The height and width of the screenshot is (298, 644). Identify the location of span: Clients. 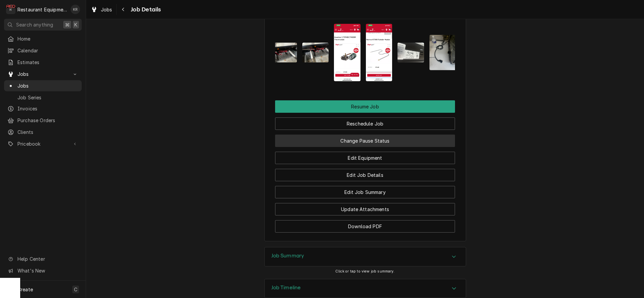
(48, 132).